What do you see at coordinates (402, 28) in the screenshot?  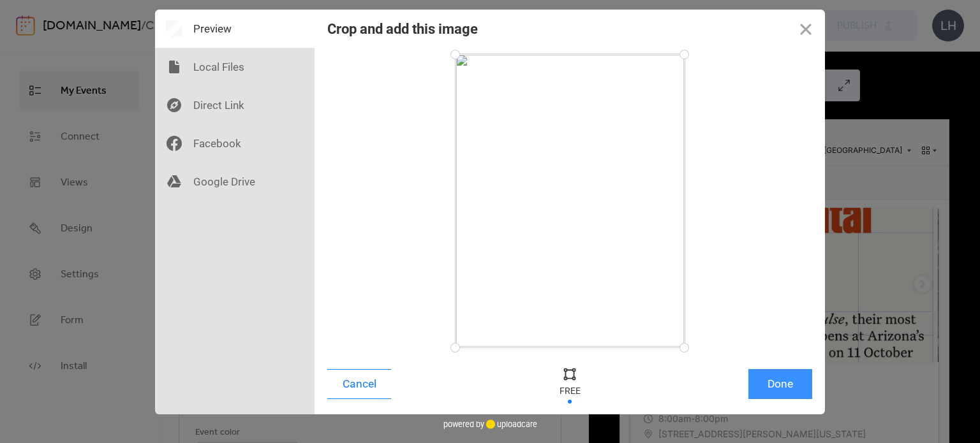 I see `div: Crop and add this image` at bounding box center [402, 28].